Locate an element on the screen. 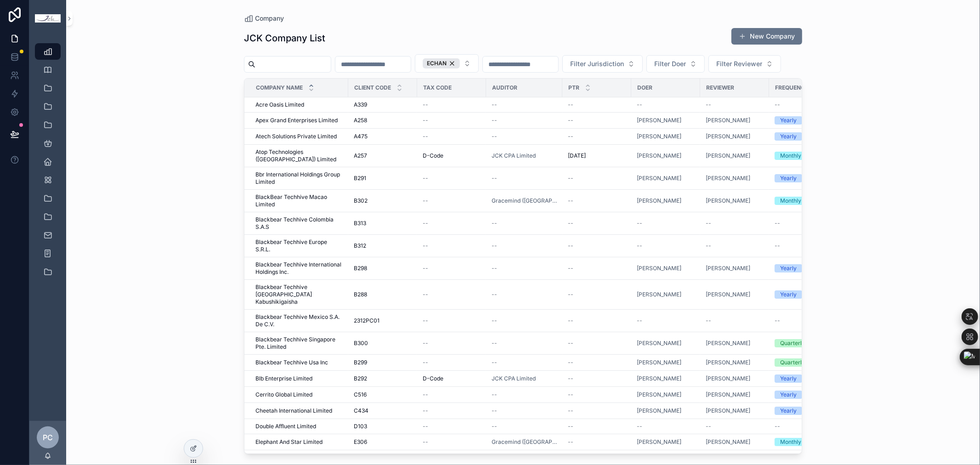  span: B300 is located at coordinates (361, 343).